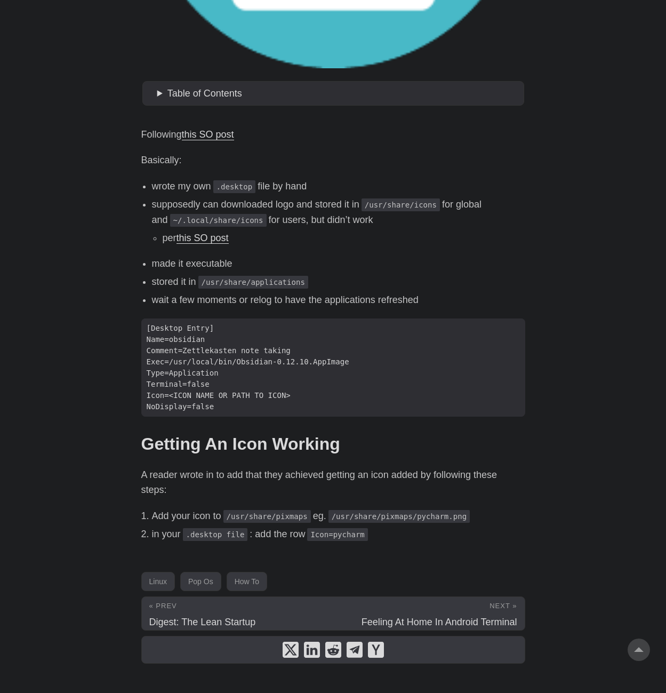 This screenshot has height=693, width=666. I want to click on li: stored it in, so click(339, 282).